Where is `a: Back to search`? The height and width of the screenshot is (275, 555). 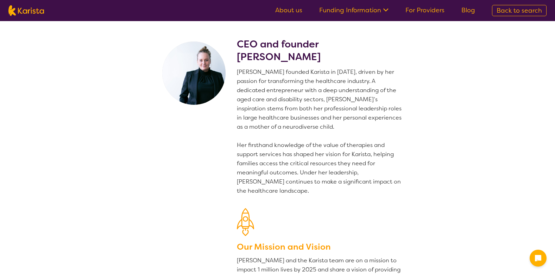 a: Back to search is located at coordinates (519, 11).